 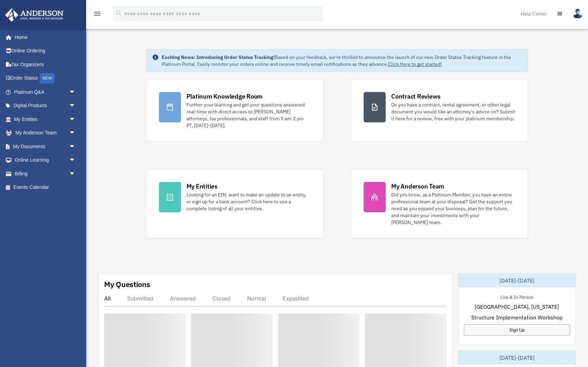 I want to click on div: Based on your feedback, we're thrilled to announce the launch of our new Order Status Tracking fe..., so click(x=342, y=60).